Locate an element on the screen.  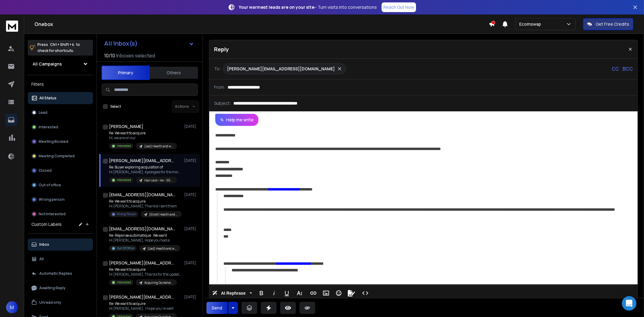
button: Wrong person is located at coordinates (61, 200).